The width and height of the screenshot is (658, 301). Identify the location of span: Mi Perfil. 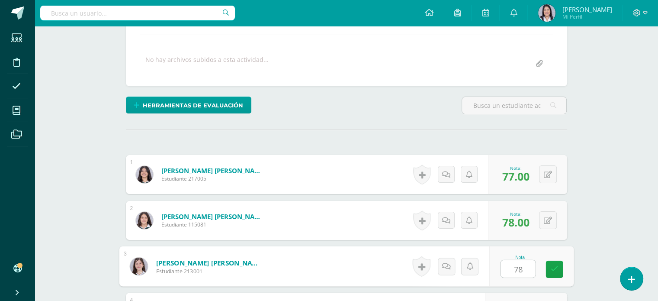
(587, 16).